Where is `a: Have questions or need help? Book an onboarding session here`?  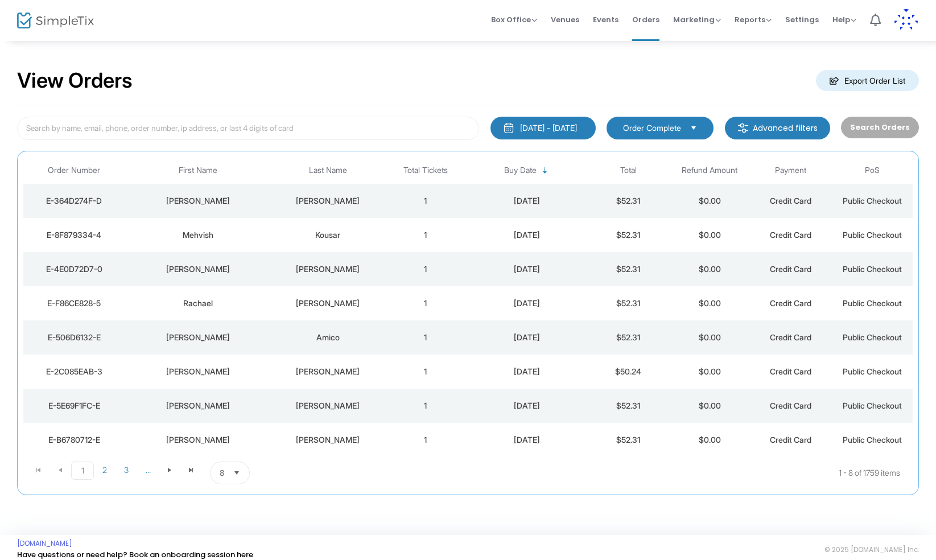
a: Have questions or need help? Book an onboarding session here is located at coordinates (135, 554).